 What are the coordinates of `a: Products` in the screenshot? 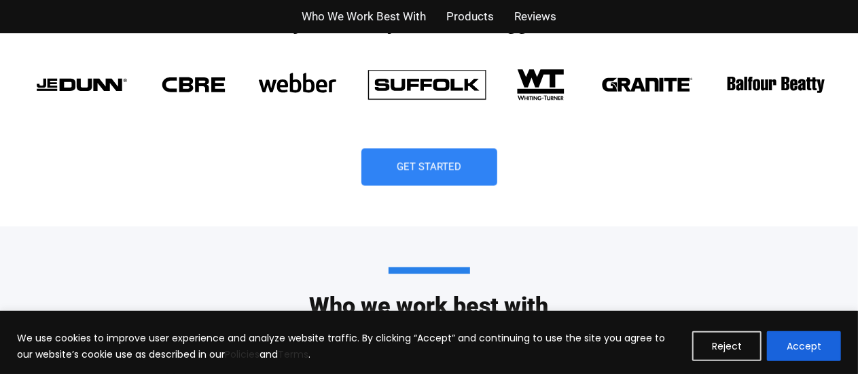 It's located at (470, 16).